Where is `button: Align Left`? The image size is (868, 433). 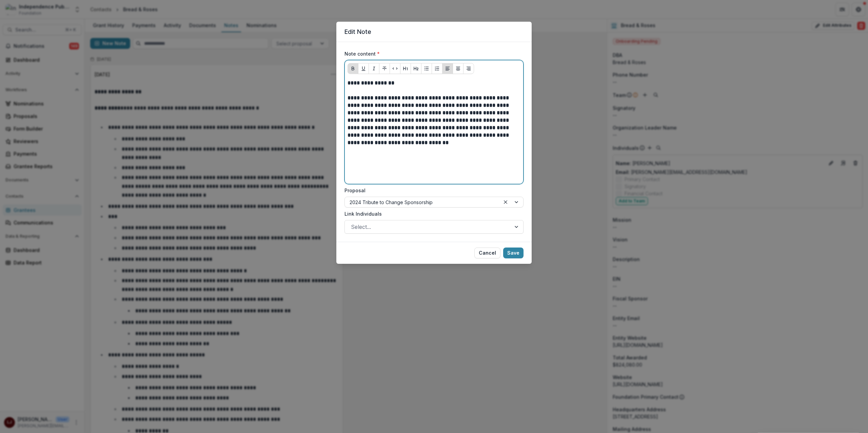 button: Align Left is located at coordinates (448, 69).